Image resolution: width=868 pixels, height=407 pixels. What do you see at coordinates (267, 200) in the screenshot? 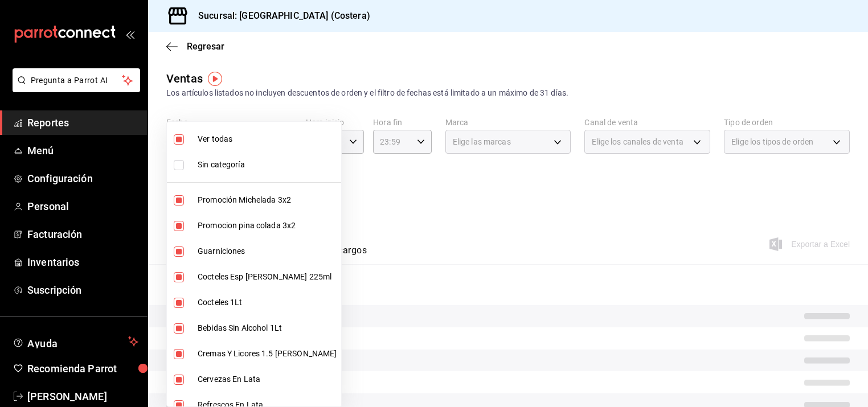
I see `span: Promoción Michelada 3x2` at bounding box center [267, 200].